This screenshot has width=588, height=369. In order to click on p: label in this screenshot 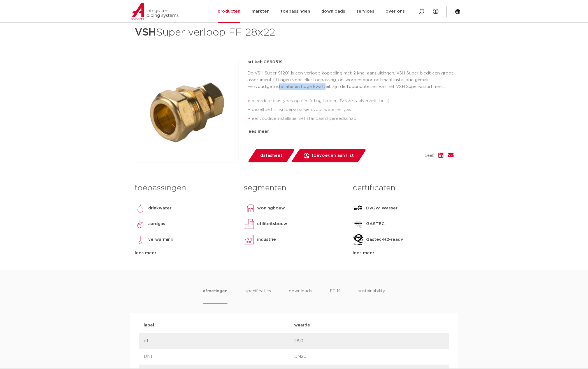, I will do `click(219, 325)`.